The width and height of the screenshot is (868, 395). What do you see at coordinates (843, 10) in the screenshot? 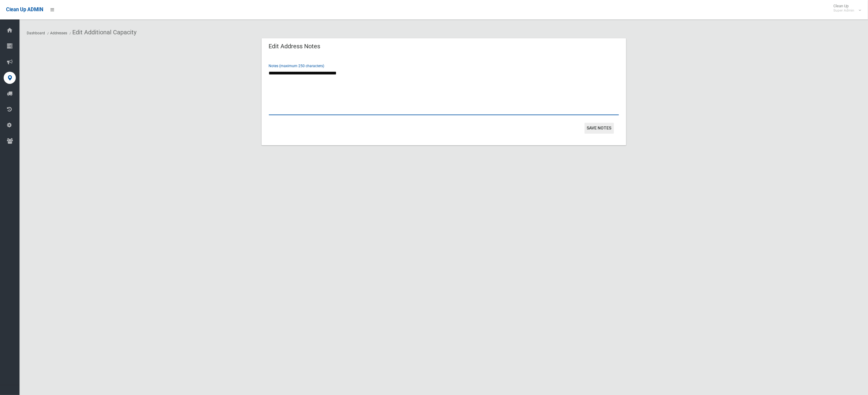
I see `small: Super Admin` at bounding box center [843, 10].